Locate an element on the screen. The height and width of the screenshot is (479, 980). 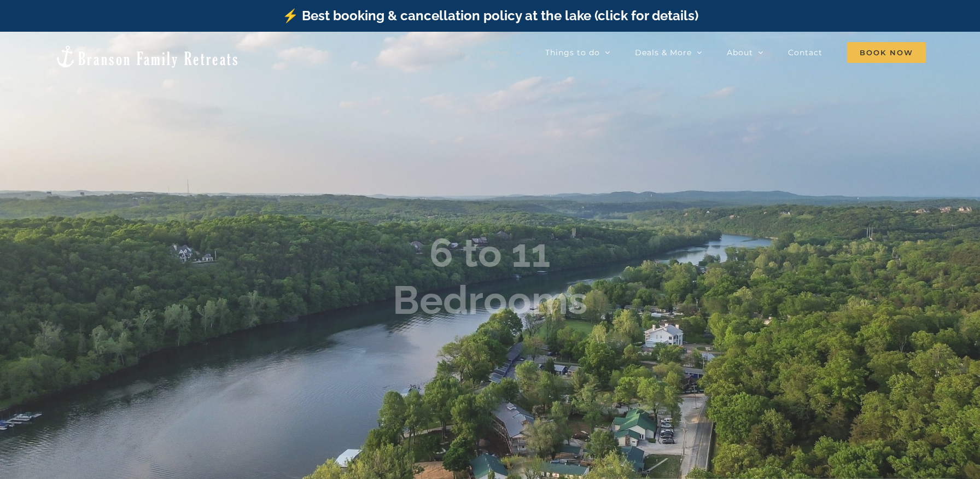
span: Book Now is located at coordinates (886, 53).